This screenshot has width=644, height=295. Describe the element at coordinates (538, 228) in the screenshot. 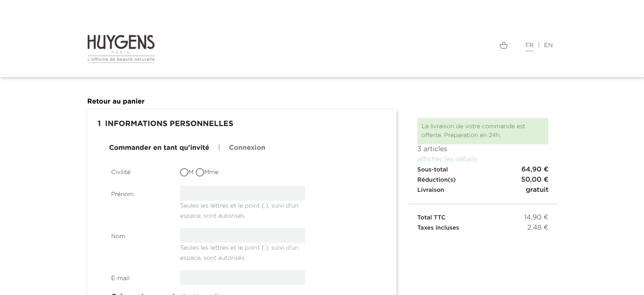

I see `span: 2,48 €` at that location.